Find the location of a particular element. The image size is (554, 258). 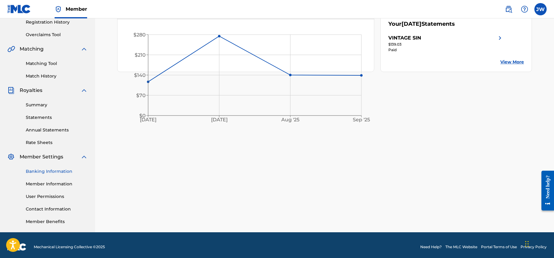

span: Mechanical Licensing Collective © 2025 is located at coordinates (69, 247).